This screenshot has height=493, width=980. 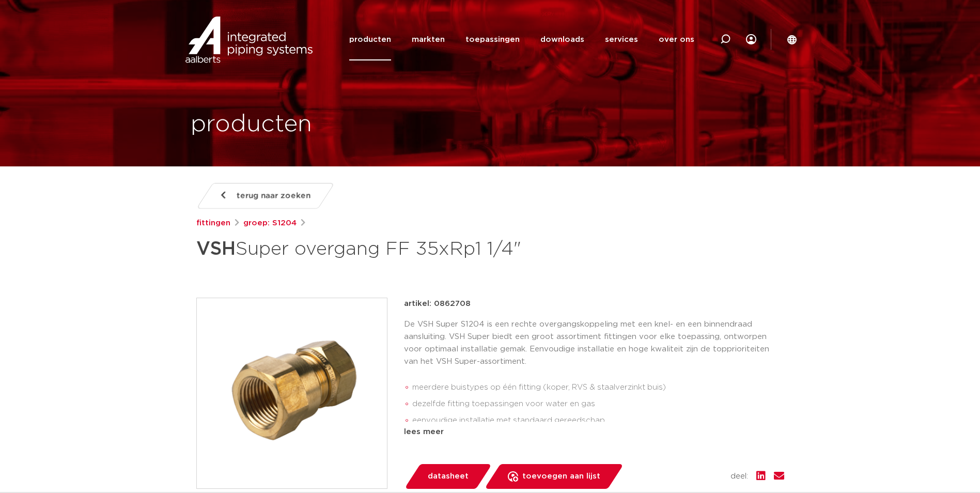 I want to click on span: deel:, so click(x=740, y=476).